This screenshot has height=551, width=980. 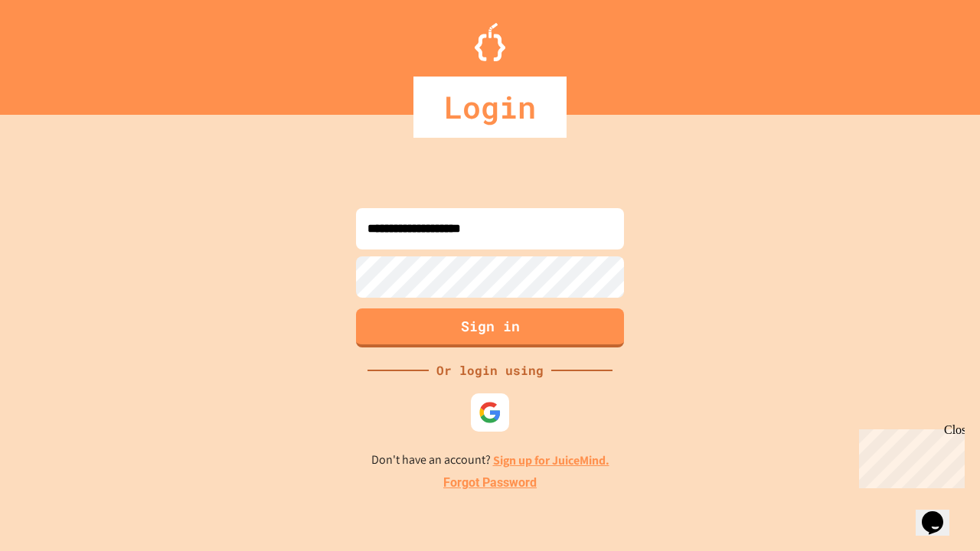 What do you see at coordinates (490, 483) in the screenshot?
I see `a: Forgot Password` at bounding box center [490, 483].